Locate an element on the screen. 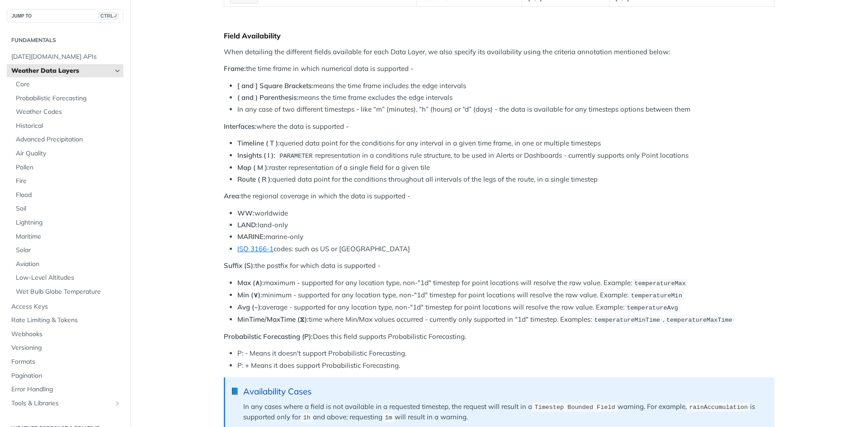  span: CTRL-/ is located at coordinates (109, 16).